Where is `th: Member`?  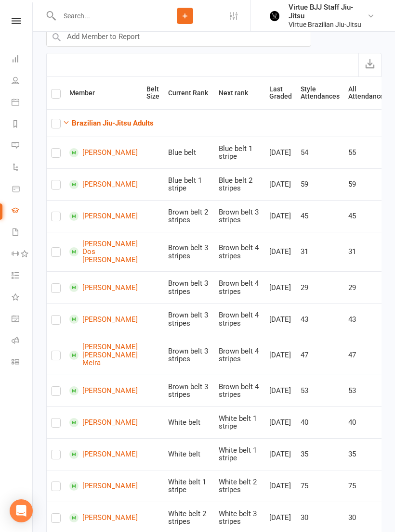 th: Member is located at coordinates (103, 93).